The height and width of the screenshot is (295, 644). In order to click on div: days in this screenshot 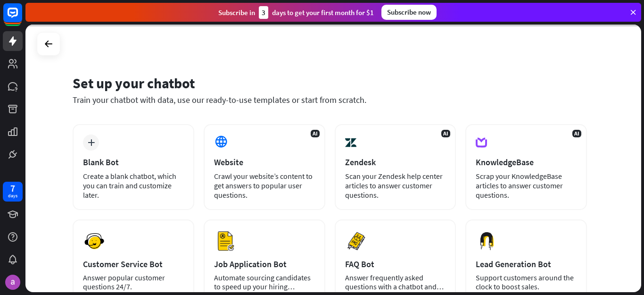, I will do `click(13, 196)`.